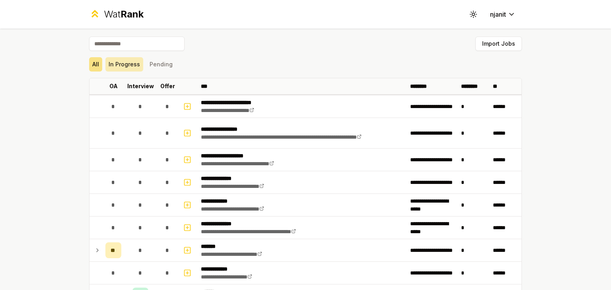  Describe the element at coordinates (113, 86) in the screenshot. I see `p: OA` at that location.